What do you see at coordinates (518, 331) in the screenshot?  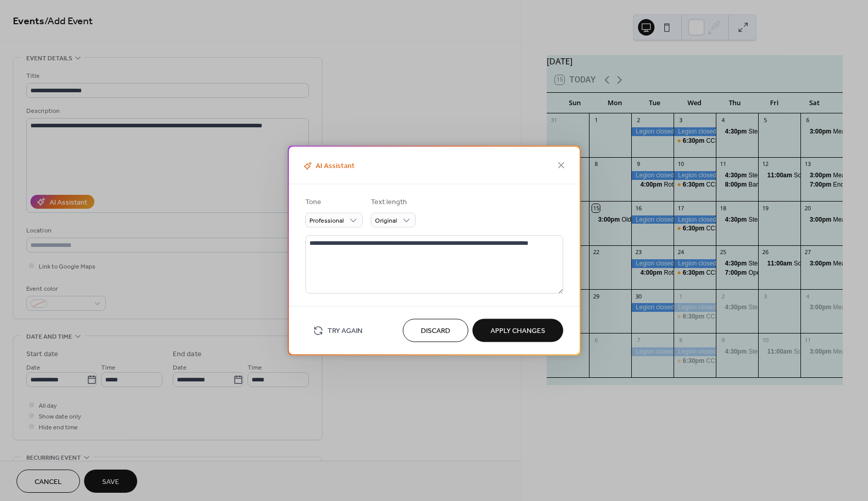 I see `span: Apply Changes` at bounding box center [518, 331].